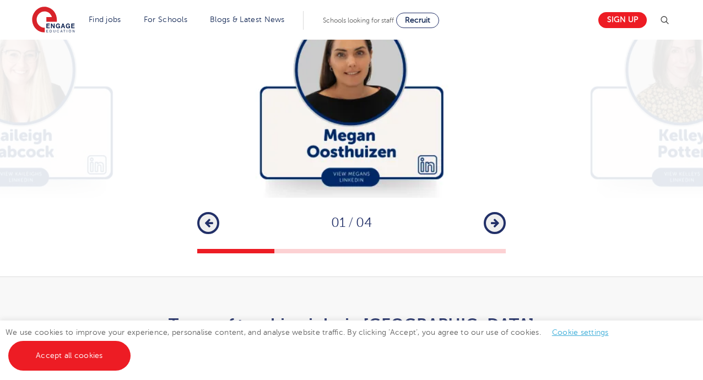  I want to click on button: 4 of 4, so click(467, 251).